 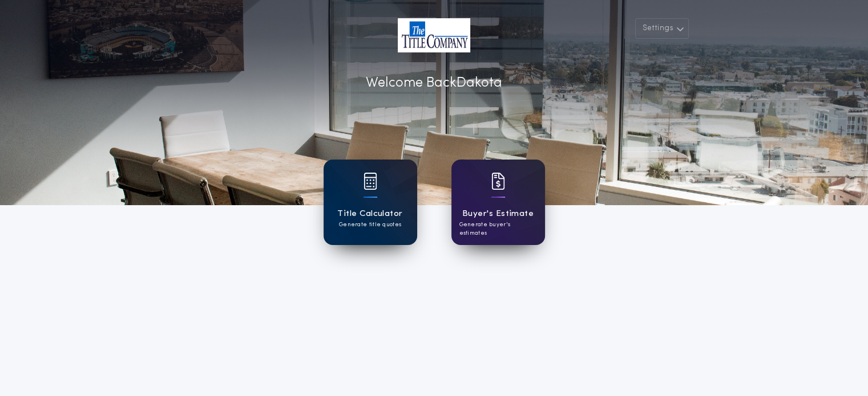 I want to click on a: card iconTitle CalculatorGenerate title quotes, so click(x=370, y=202).